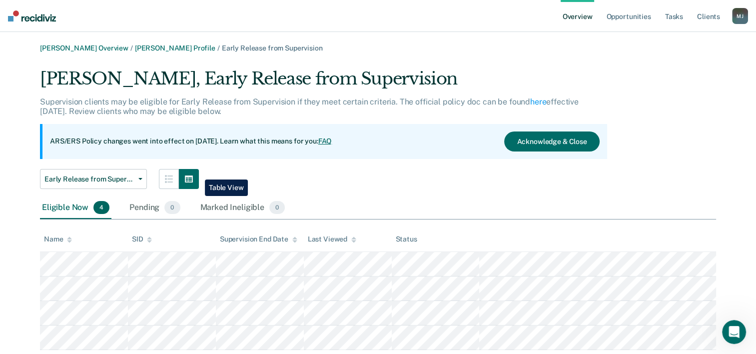  I want to click on span: 4, so click(101, 207).